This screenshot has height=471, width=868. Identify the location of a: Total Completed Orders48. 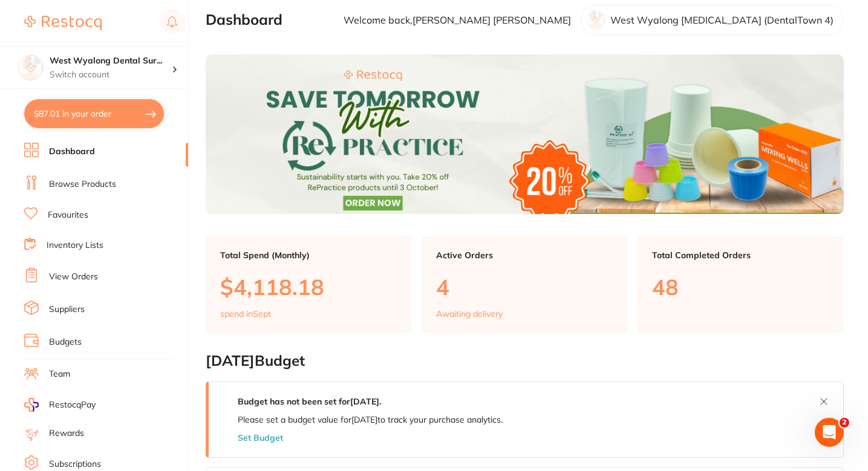
(740, 285).